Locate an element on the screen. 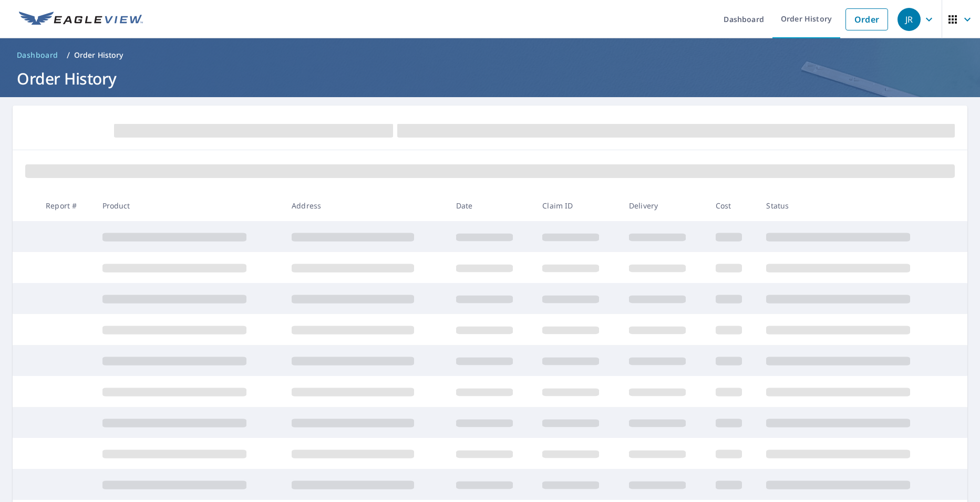  th: Product is located at coordinates (189, 205).